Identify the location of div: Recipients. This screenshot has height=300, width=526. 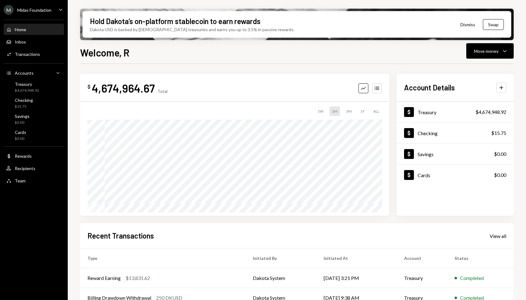
(25, 168).